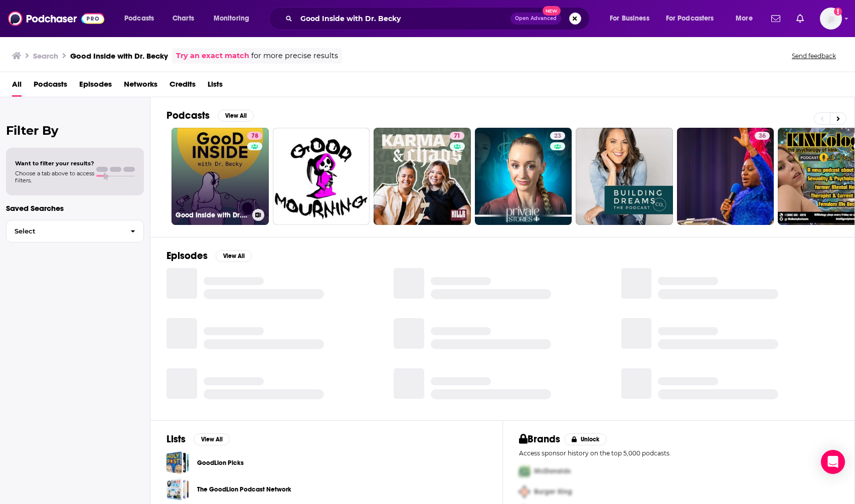  I want to click on a: Networks, so click(140, 87).